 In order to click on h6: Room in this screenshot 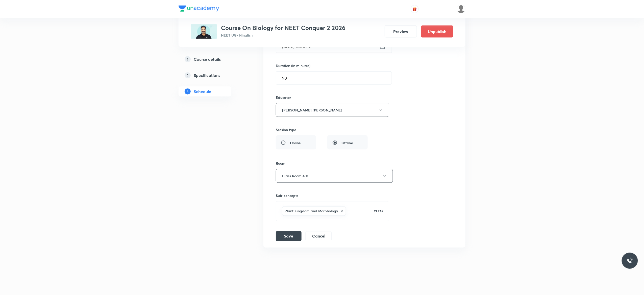, I will do `click(280, 163)`.